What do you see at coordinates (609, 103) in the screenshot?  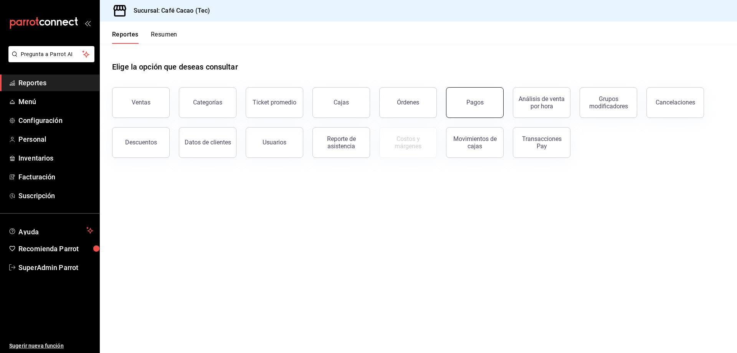 I see `div: Grupos modificadores` at bounding box center [609, 103].